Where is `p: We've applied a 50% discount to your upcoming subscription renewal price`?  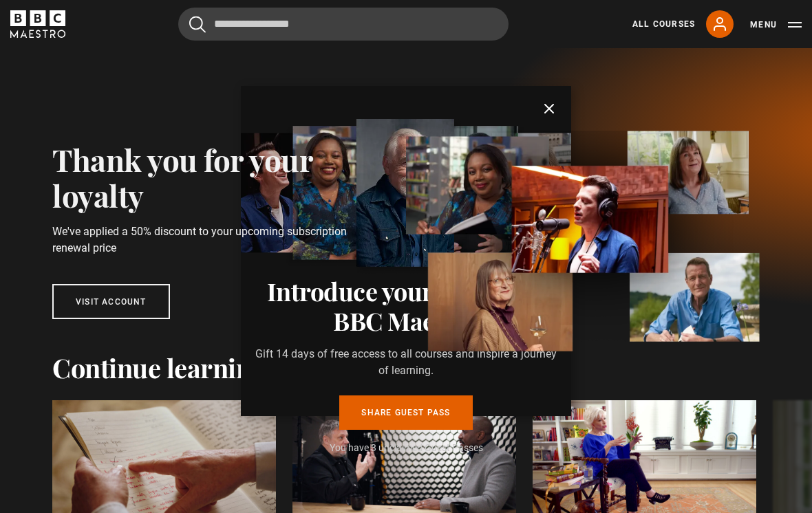
p: We've applied a 50% discount to your upcoming subscription renewal price is located at coordinates (215, 240).